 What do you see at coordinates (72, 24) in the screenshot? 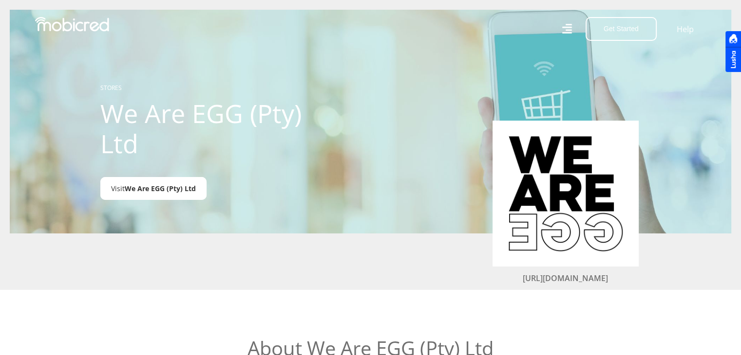
I see `img: Mobicred` at bounding box center [72, 24].